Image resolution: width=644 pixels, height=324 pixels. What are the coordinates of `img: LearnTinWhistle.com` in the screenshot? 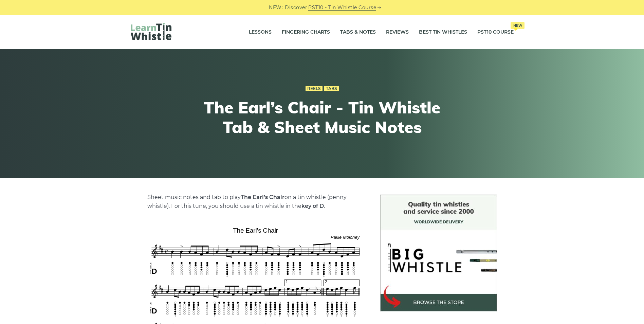 It's located at (151, 31).